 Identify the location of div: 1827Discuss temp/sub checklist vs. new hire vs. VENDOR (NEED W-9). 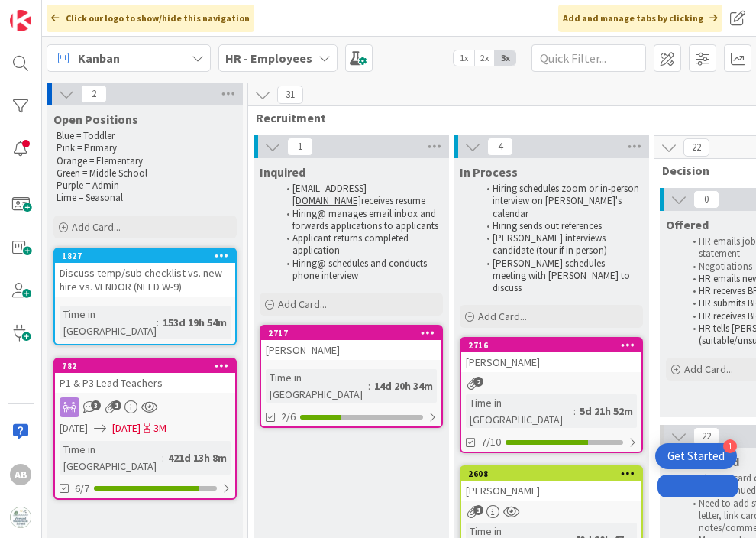
(145, 273).